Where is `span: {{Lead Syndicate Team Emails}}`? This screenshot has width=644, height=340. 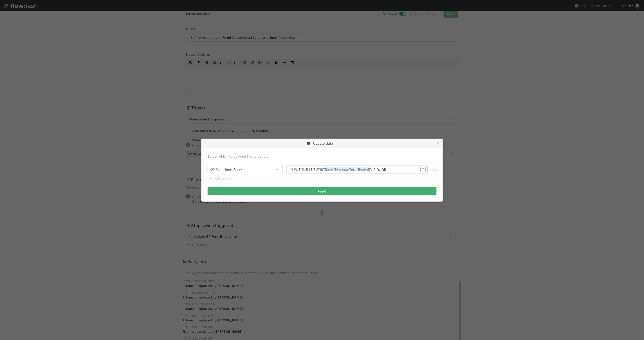
span: {{Lead Syndicate Team Emails}} is located at coordinates (347, 169).